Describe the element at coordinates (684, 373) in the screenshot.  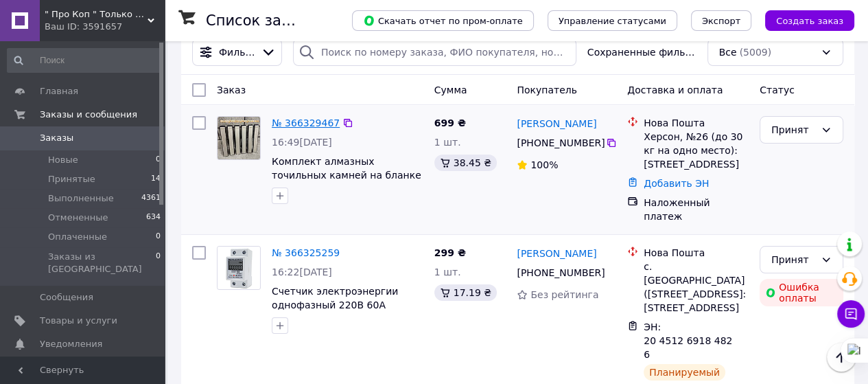
I see `div: Планируемый` at that location.